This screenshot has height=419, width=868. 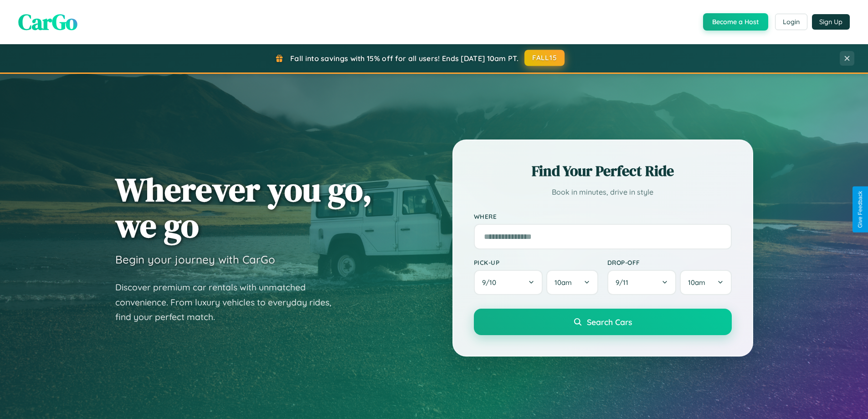 I want to click on div: Give Feedback, so click(x=861, y=209).